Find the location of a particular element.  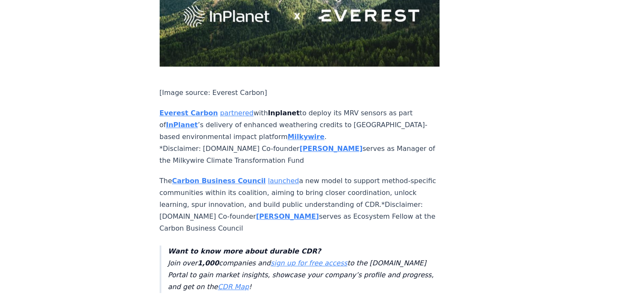

p: [Image source: Everest Carbon] is located at coordinates (300, 93).